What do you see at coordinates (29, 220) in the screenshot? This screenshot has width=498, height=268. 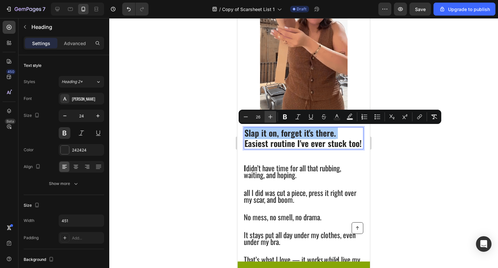 I see `div: Width` at bounding box center [29, 220].